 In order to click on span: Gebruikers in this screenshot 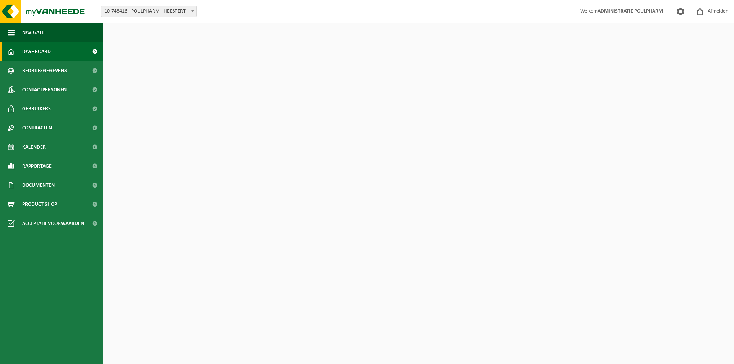, I will do `click(36, 109)`.